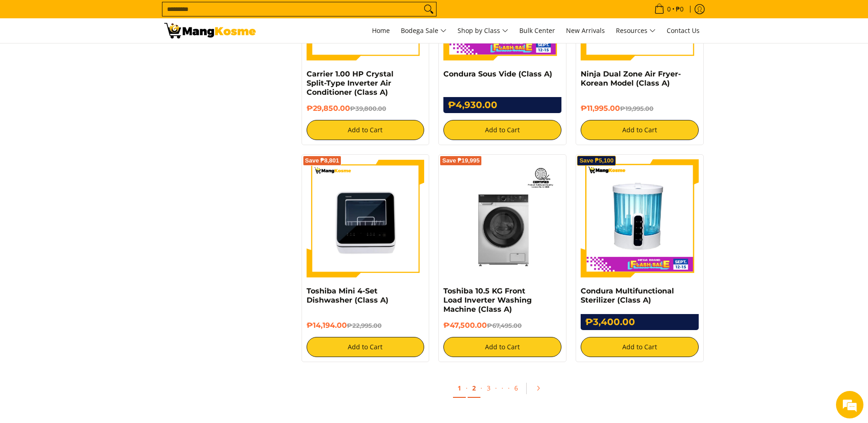  What do you see at coordinates (597, 161) in the screenshot?
I see `span: Save ₱5,100` at bounding box center [597, 161].